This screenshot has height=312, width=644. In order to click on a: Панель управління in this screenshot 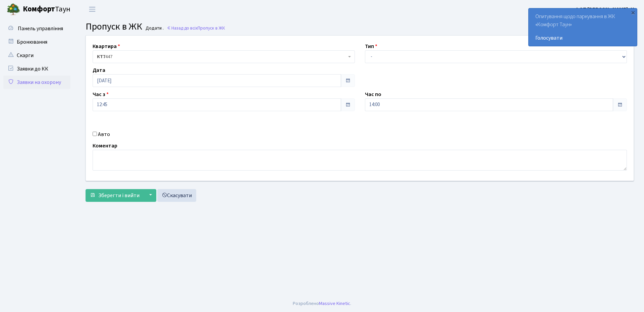, I will do `click(37, 29)`.